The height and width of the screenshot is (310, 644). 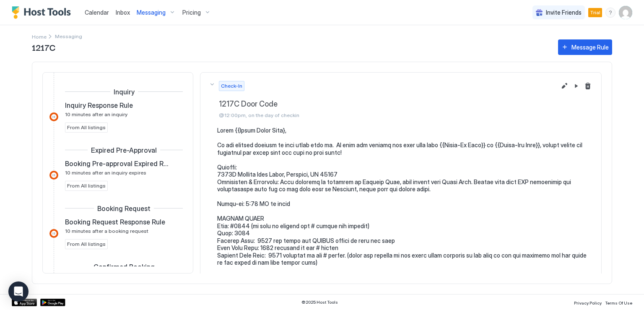 What do you see at coordinates (124, 92) in the screenshot?
I see `span: Inquiry` at bounding box center [124, 92].